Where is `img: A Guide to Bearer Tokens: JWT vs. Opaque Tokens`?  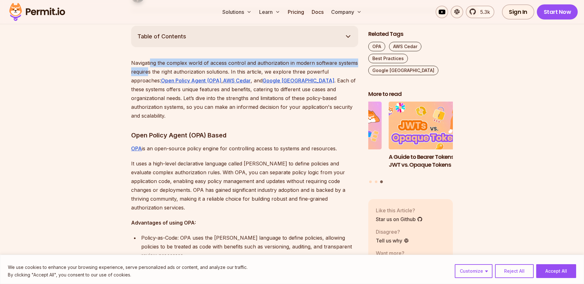
img: A Guide to Bearer Tokens: JWT vs. Opaque Tokens is located at coordinates (431, 126).